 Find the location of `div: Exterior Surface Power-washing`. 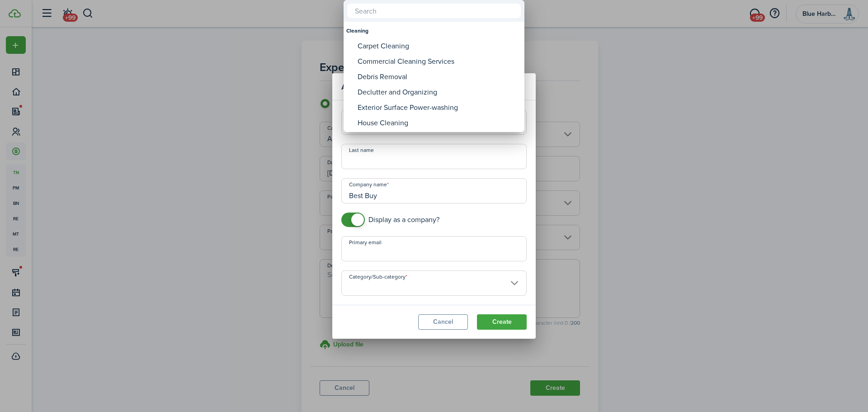

div: Exterior Surface Power-washing is located at coordinates (437, 108).